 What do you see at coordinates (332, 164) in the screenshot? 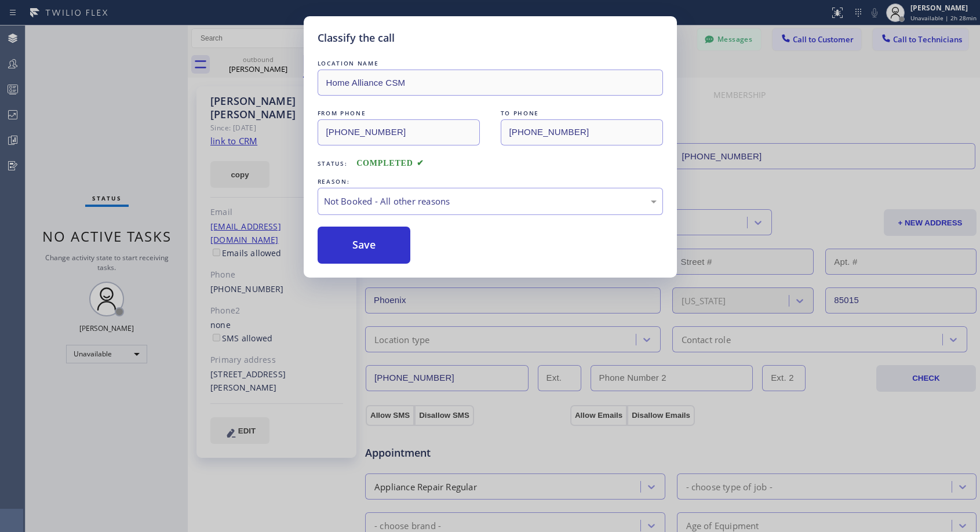
I see `span: Status:` at bounding box center [332, 164].